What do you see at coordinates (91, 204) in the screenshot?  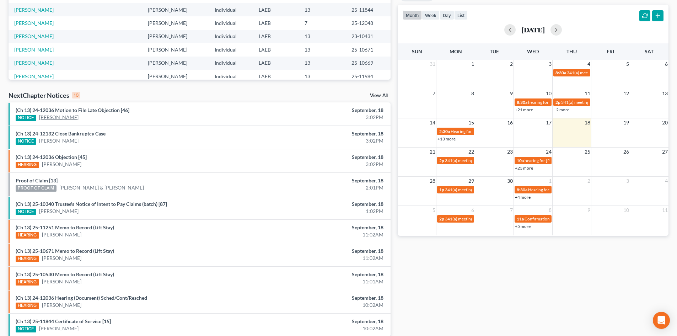 I see `a: (Ch 13) 25-10340 Trustee's Notice of Intent to Pay Claims (batch) [87]` at bounding box center [91, 204].